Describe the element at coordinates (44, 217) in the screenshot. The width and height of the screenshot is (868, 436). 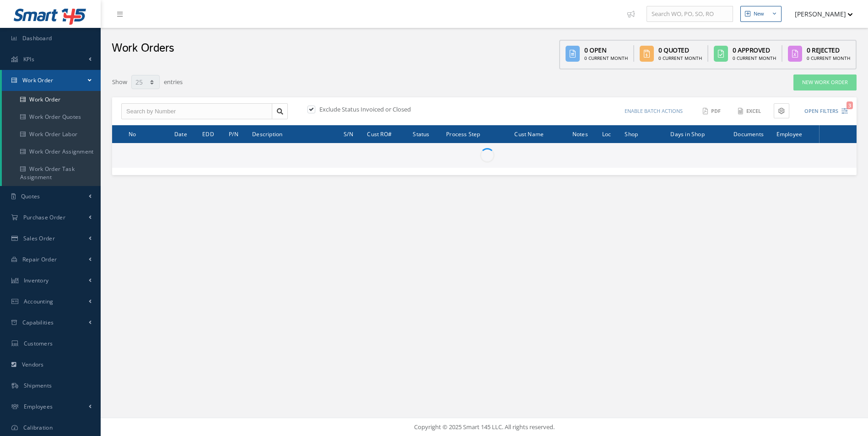
I see `span: Purchase Order` at that location.